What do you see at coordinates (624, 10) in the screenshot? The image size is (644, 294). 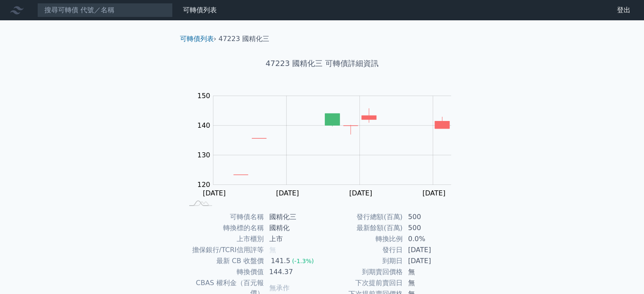 I see `a: 登出` at bounding box center [624, 10].